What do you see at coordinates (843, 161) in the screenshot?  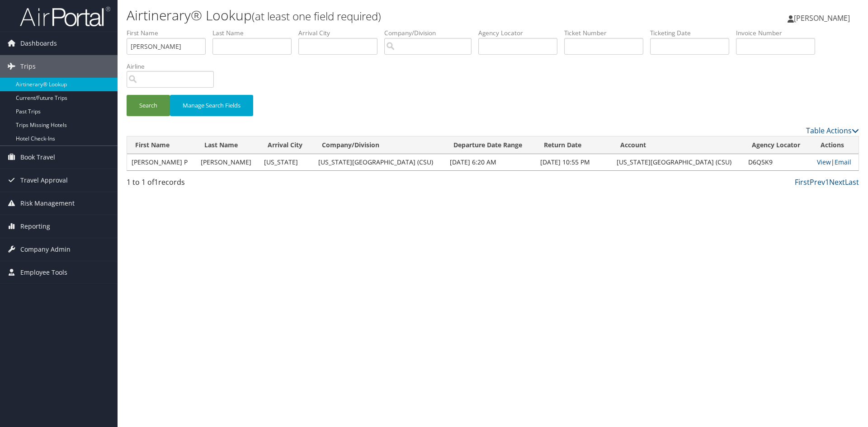 I see `a: Email` at bounding box center [843, 161].